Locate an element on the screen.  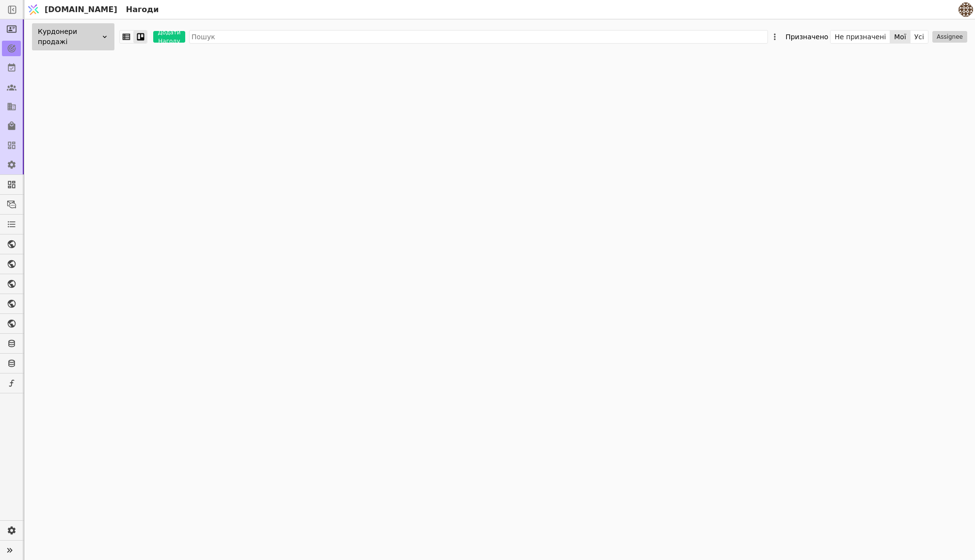
button: Мої is located at coordinates (900, 37).